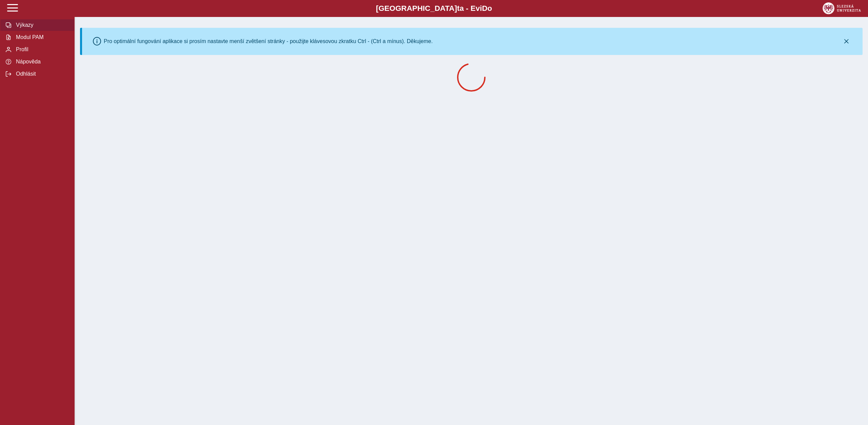  What do you see at coordinates (41, 38) in the screenshot?
I see `span: Modul PAM` at bounding box center [41, 38].